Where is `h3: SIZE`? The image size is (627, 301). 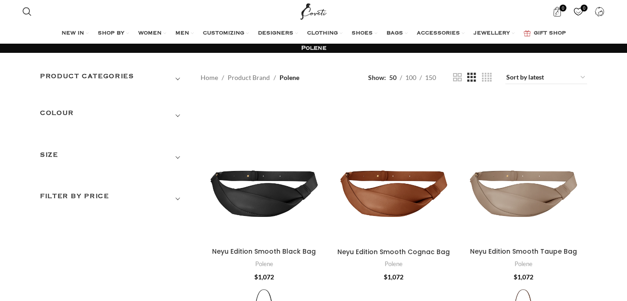 h3: SIZE is located at coordinates (113, 157).